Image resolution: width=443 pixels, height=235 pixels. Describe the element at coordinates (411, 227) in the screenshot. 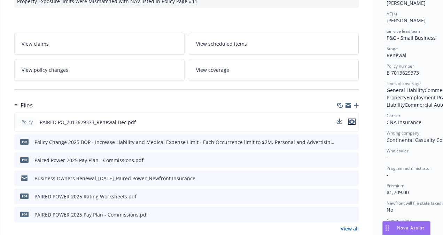

I see `span: Nova Assist` at that location.